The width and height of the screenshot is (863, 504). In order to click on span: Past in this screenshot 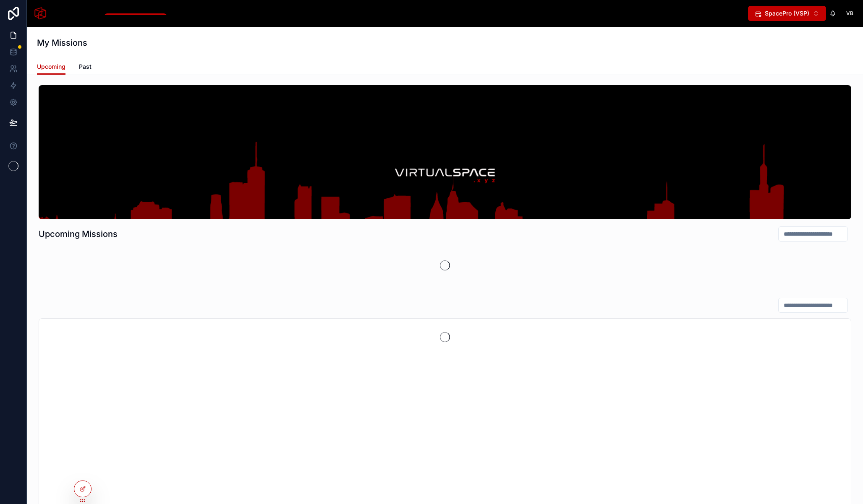, I will do `click(85, 67)`.